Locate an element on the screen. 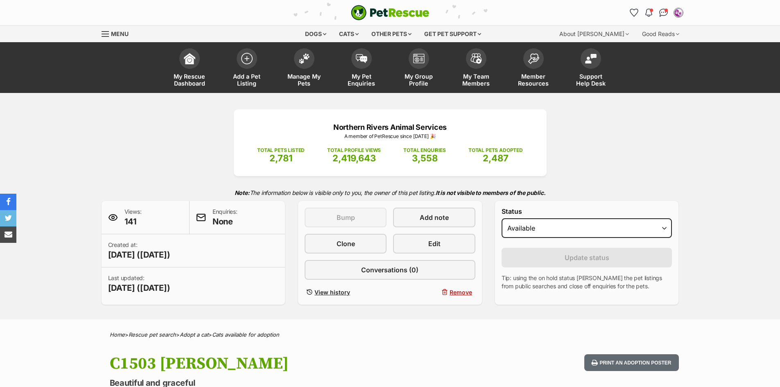 The image size is (780, 387). p: Enquiries: is located at coordinates (225, 217).